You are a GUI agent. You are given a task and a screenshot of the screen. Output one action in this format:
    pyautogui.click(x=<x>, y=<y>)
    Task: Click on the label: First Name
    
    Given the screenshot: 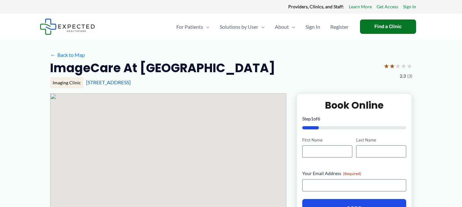 What is the action you would take?
    pyautogui.click(x=327, y=140)
    